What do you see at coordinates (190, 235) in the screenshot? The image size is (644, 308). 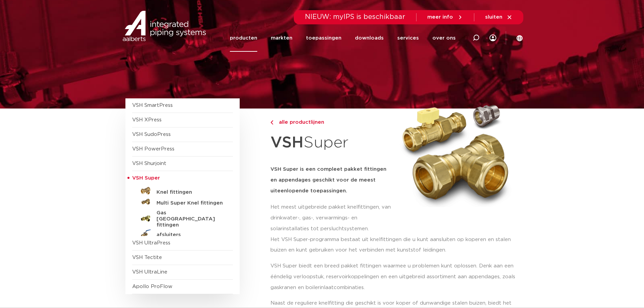 I see `h5: afsluiters` at bounding box center [190, 235].